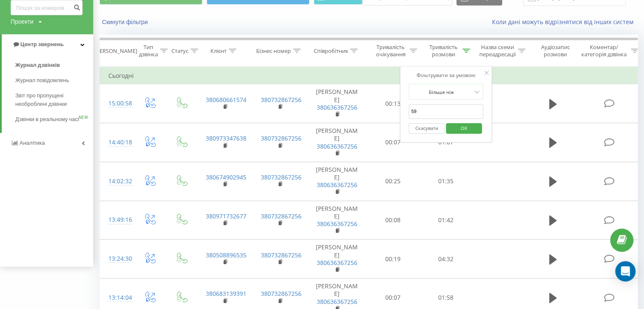 The image size is (644, 309). Describe the element at coordinates (446, 220) in the screenshot. I see `td: 01:42` at that location.